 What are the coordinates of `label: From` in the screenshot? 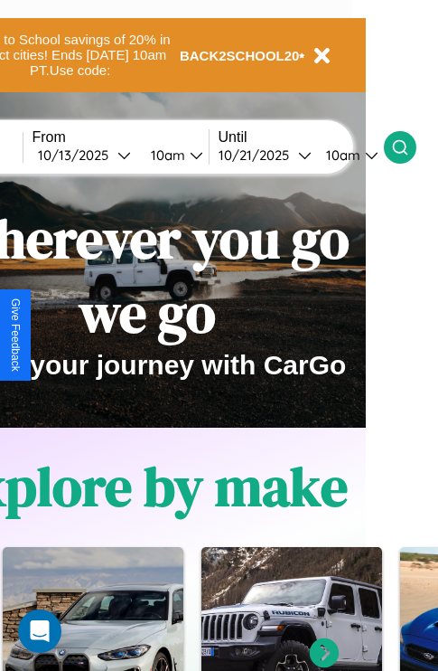 It's located at (120, 137).